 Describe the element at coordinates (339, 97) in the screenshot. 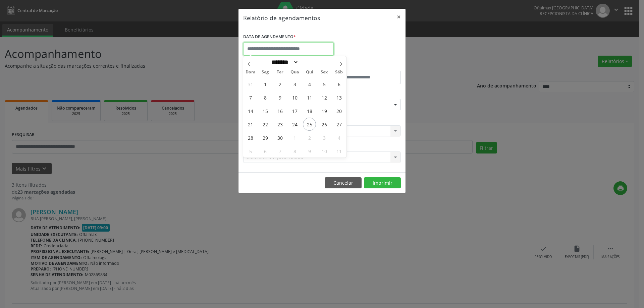

I see `span: Setembro 13, 2025` at that location.